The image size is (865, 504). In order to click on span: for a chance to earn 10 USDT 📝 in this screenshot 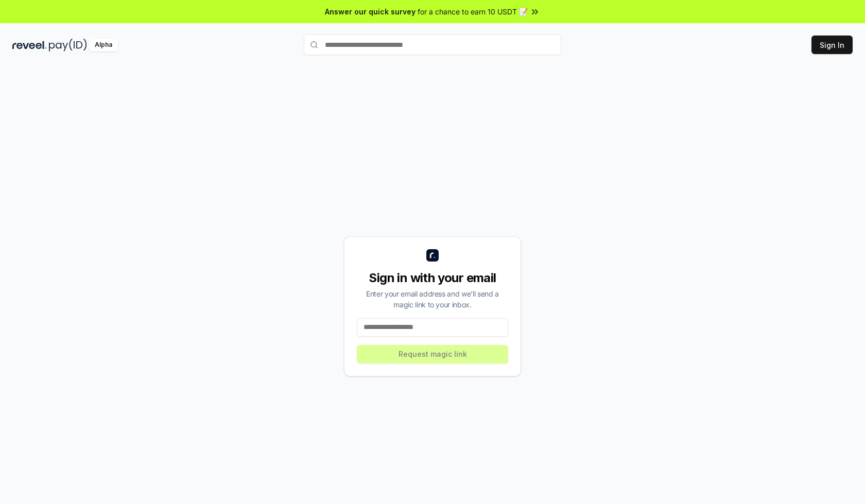, I will do `click(473, 11)`.